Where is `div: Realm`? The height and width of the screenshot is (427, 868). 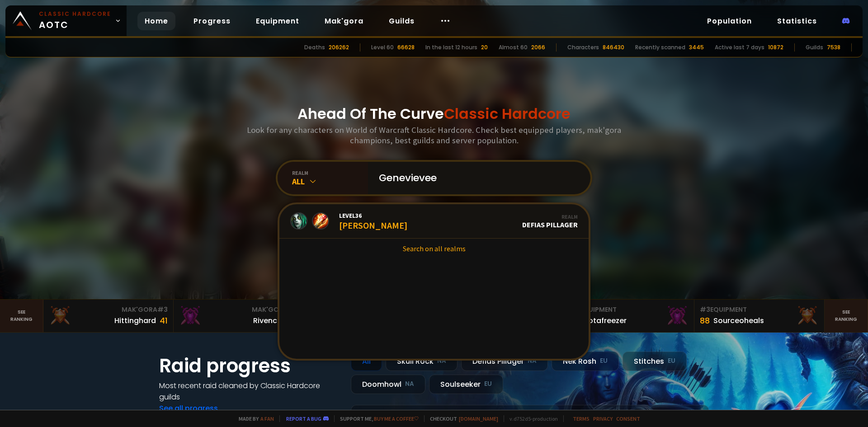
div: Realm is located at coordinates (550, 216).